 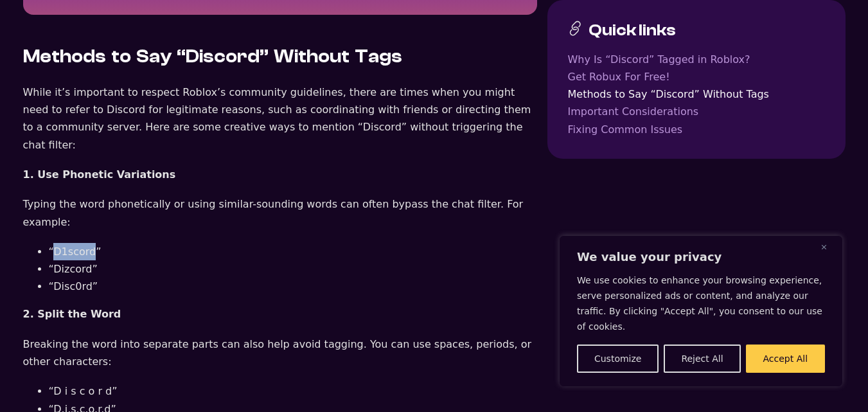 What do you see at coordinates (823, 247) in the screenshot?
I see `img: Close` at bounding box center [823, 247].